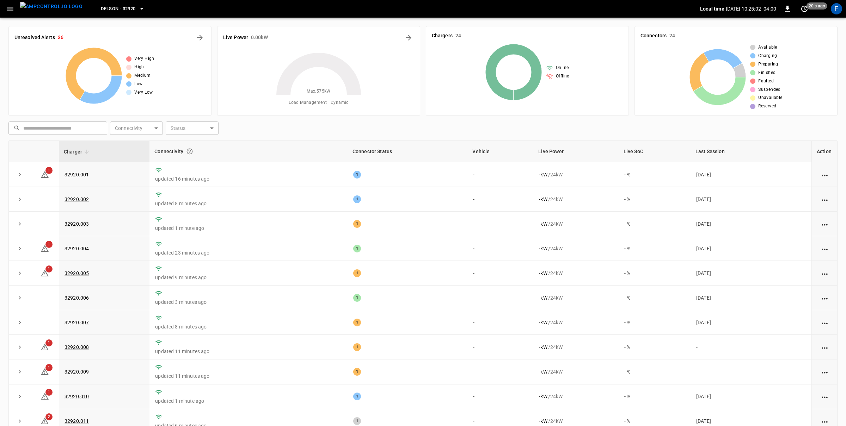 The height and width of the screenshot is (426, 846). What do you see at coordinates (766, 73) in the screenshot?
I see `span: Finished` at bounding box center [766, 73].